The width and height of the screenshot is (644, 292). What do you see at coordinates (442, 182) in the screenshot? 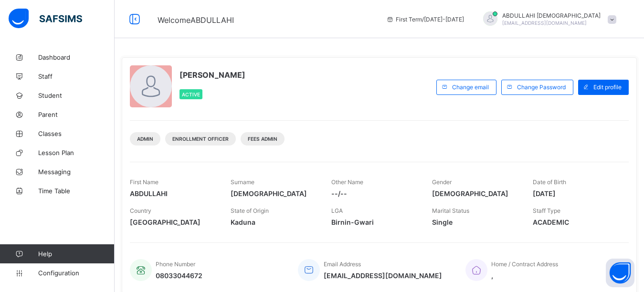
I see `span: Gender` at bounding box center [442, 182].